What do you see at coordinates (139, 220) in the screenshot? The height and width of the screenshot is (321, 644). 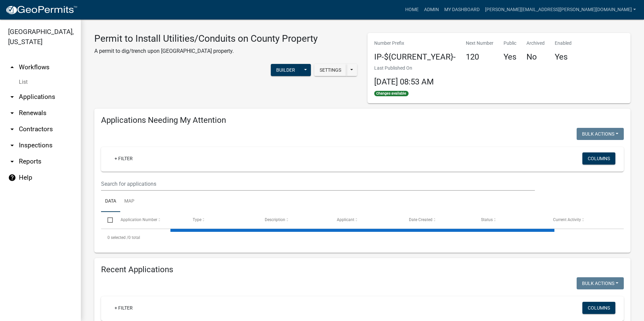 I see `span: Application Number` at bounding box center [139, 220].